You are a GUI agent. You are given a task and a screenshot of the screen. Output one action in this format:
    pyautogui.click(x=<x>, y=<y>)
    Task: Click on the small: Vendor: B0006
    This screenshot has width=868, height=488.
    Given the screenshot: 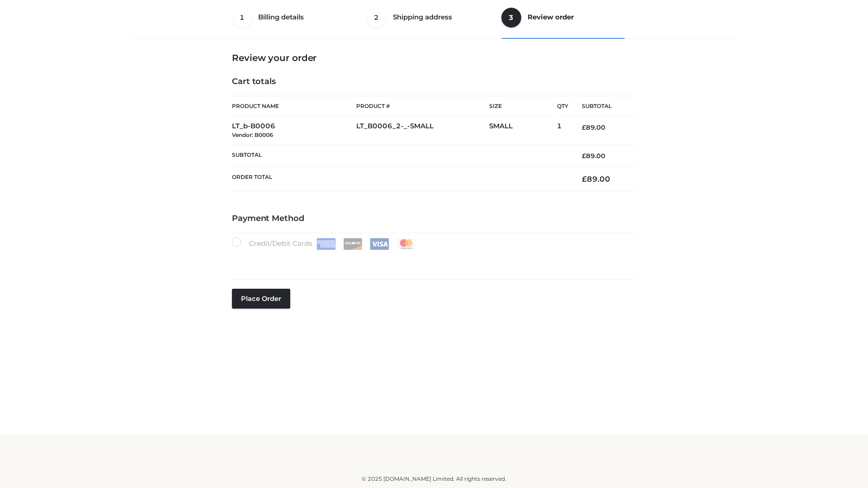 What is the action you would take?
    pyautogui.click(x=252, y=134)
    